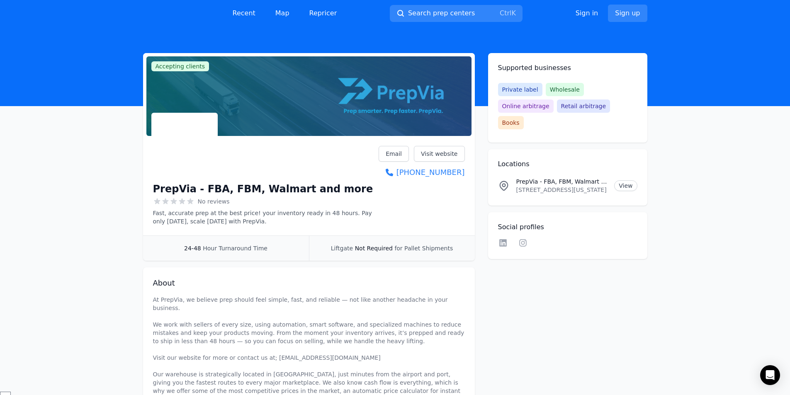 The image size is (790, 395). What do you see at coordinates (568, 164) in the screenshot?
I see `h2: Locations` at bounding box center [568, 164].